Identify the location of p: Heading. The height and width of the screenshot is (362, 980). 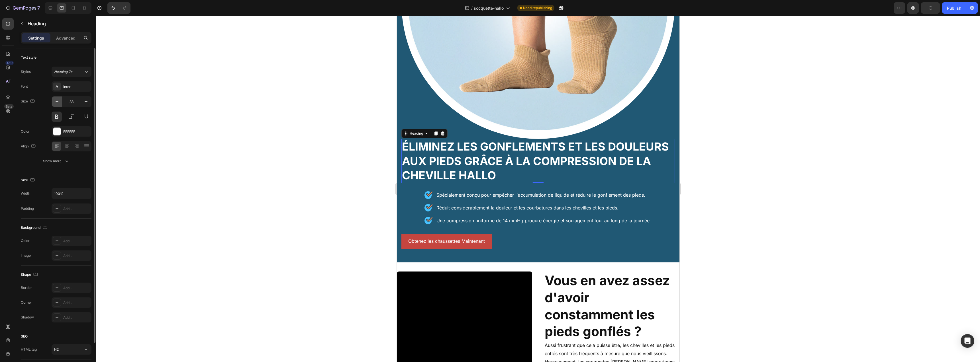
(58, 24).